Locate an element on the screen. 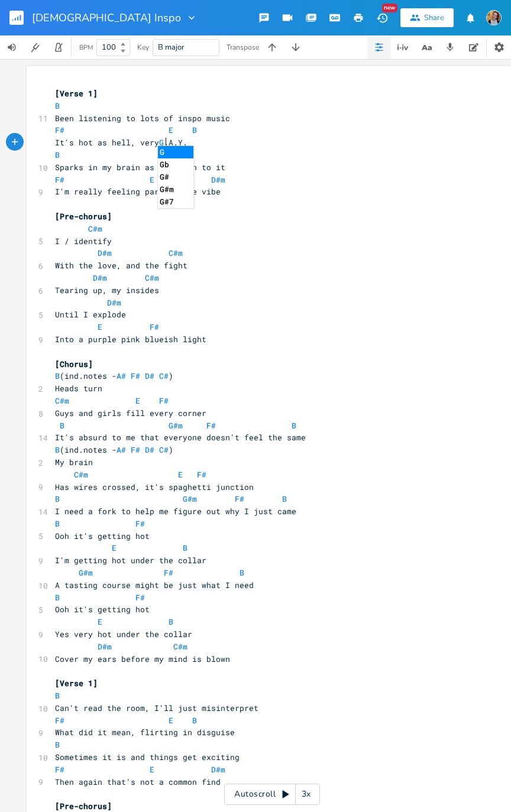  div: Key is located at coordinates (143, 47).